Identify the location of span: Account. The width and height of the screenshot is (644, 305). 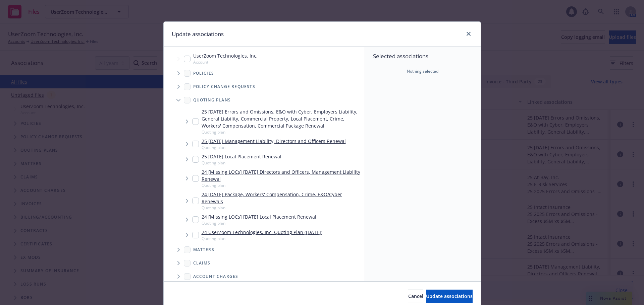
(225, 62).